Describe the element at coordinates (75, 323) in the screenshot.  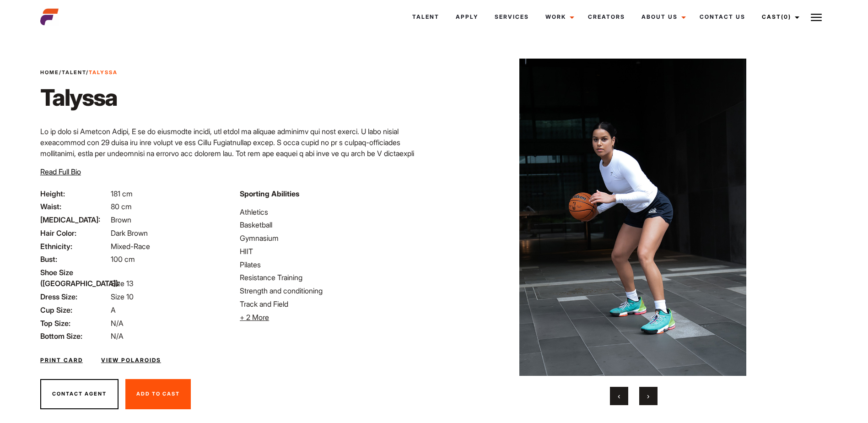
I see `span: Top Size:` at that location.